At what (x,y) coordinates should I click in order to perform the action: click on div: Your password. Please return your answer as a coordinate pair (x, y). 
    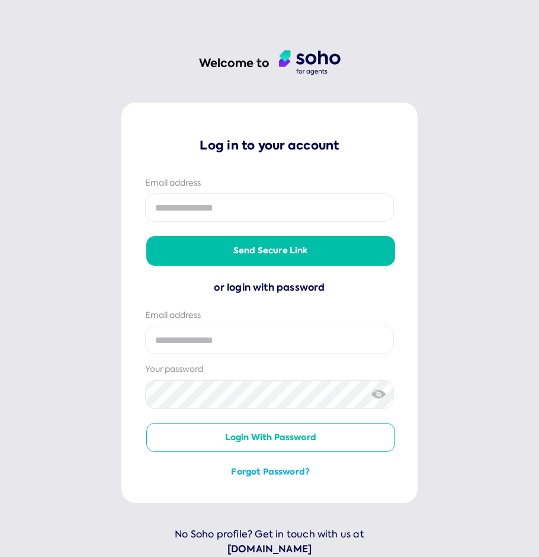
    Looking at the image, I should click on (270, 369).